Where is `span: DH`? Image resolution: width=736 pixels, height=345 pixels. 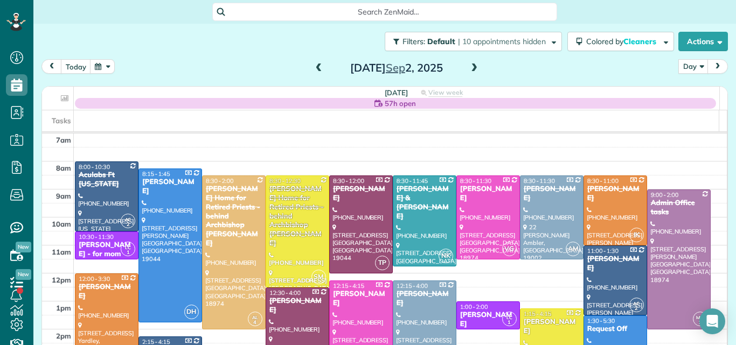 span: DH is located at coordinates (191, 312).